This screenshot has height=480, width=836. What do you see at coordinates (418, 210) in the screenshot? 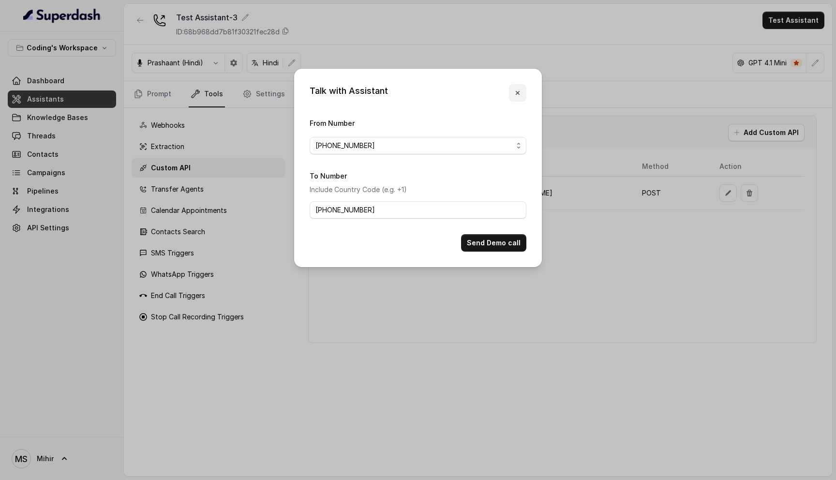
I see `input: +1123456789` at bounding box center [418, 210].